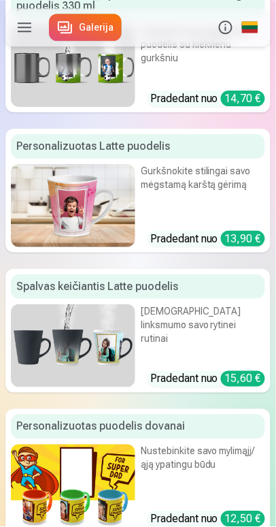  I want to click on div: 12,50 €, so click(243, 519).